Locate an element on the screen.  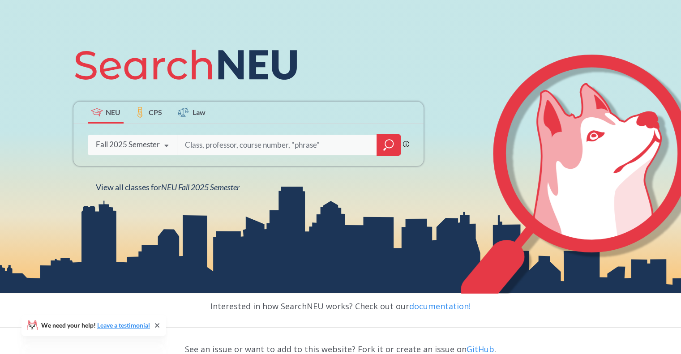
input: Class, professor, course number, "phrase" is located at coordinates (277, 145).